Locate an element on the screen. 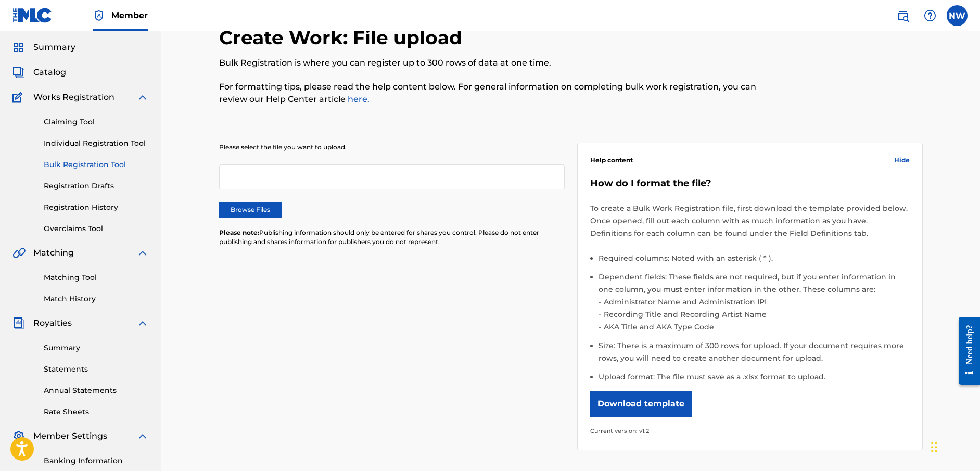  div: Drag is located at coordinates (935, 447).